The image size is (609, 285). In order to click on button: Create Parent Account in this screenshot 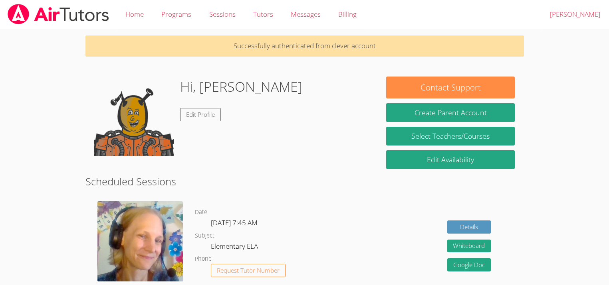, I will do `click(450, 113)`.